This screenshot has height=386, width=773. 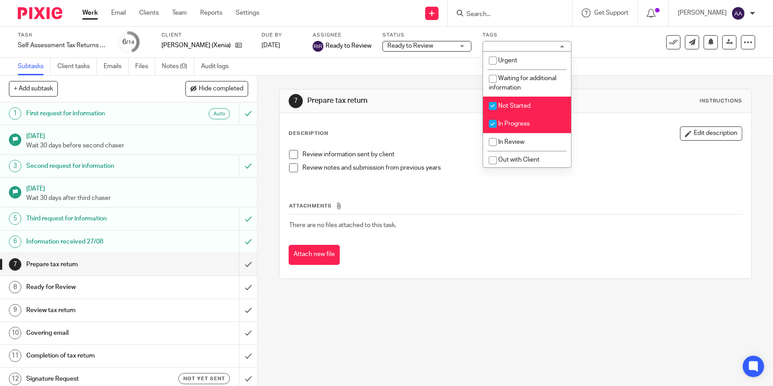 What do you see at coordinates (34, 66) in the screenshot?
I see `a: Subtasks` at bounding box center [34, 66].